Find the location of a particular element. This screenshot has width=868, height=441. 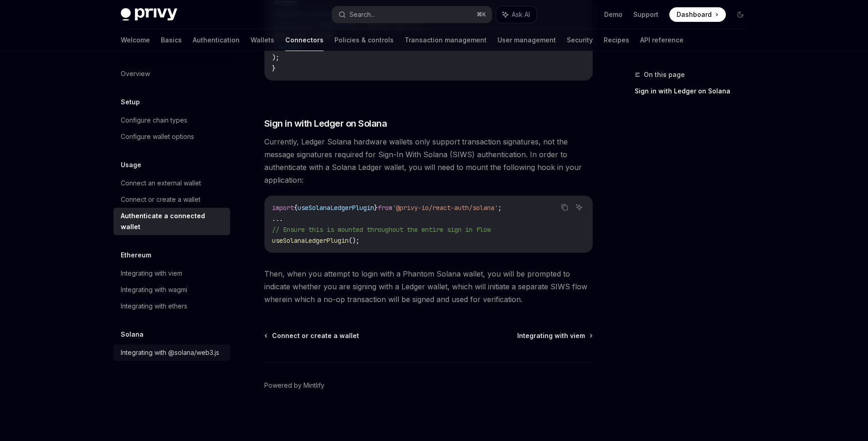

a: Wallets is located at coordinates (262, 40).